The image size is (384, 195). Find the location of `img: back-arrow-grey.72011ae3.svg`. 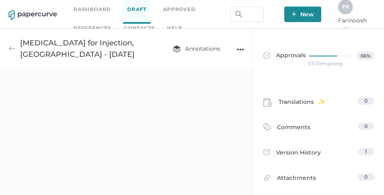

img: back-arrow-grey.72011ae3.svg is located at coordinates (12, 49).